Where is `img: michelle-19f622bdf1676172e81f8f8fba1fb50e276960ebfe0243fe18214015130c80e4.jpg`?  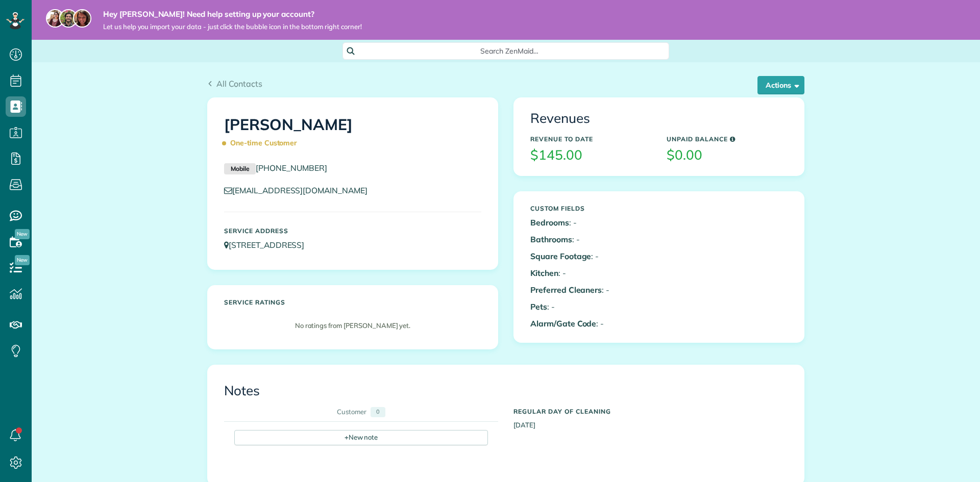 img: michelle-19f622bdf1676172e81f8f8fba1fb50e276960ebfe0243fe18214015130c80e4.jpg is located at coordinates (82, 18).